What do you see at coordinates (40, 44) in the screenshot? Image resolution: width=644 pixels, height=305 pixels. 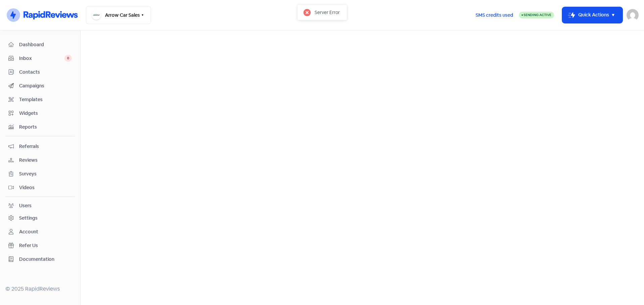 I see `a: Dashboard` at bounding box center [40, 44].